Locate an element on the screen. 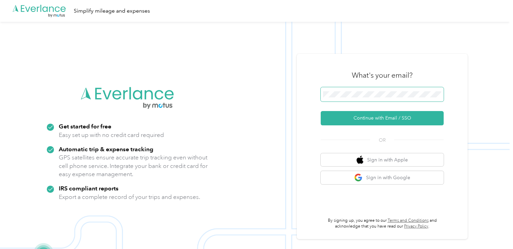 The height and width of the screenshot is (249, 513). p: Export a complete record of your trips and expenses. is located at coordinates (129, 197).